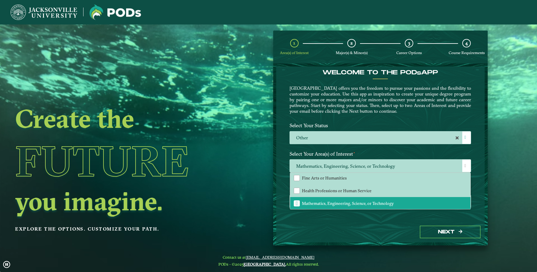  I want to click on input: Enter your email, so click(380, 201).